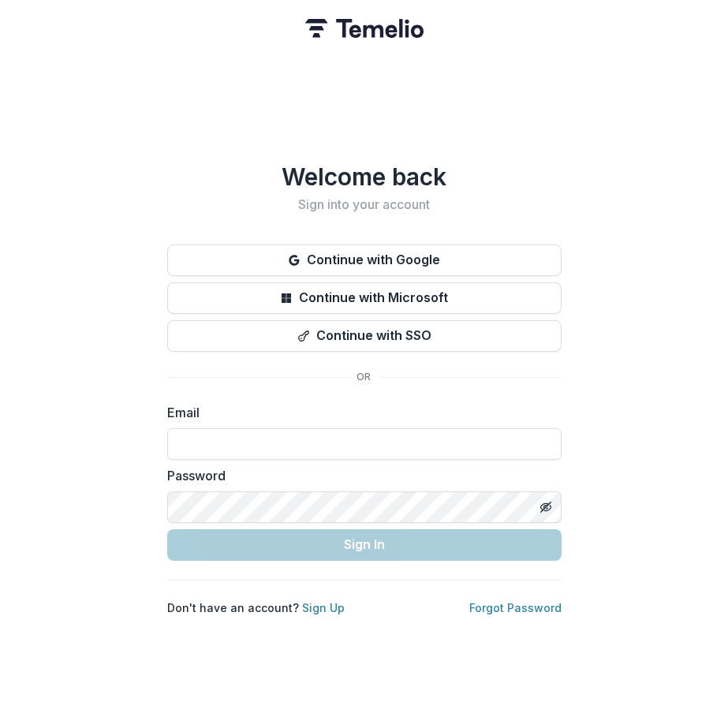  What do you see at coordinates (364, 544) in the screenshot?
I see `button: Sign In` at bounding box center [364, 544].